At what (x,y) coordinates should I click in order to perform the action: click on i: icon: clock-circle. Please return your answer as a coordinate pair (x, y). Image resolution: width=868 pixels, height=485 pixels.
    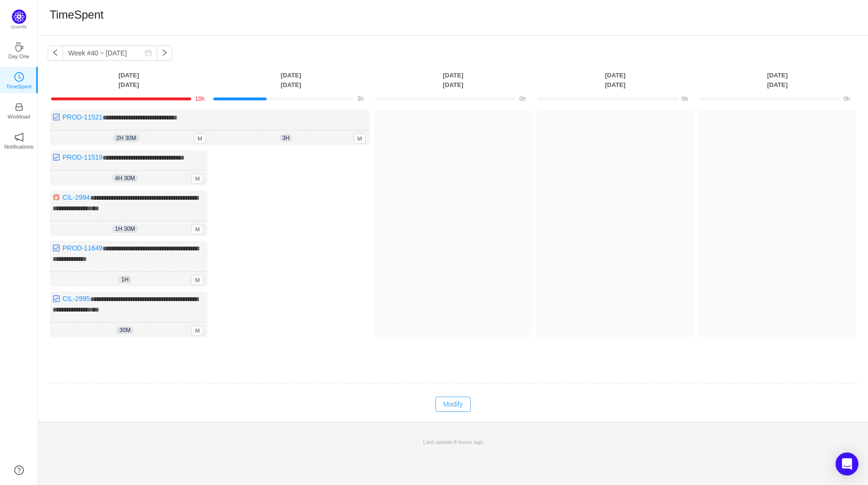
    Looking at the image, I should click on (19, 77).